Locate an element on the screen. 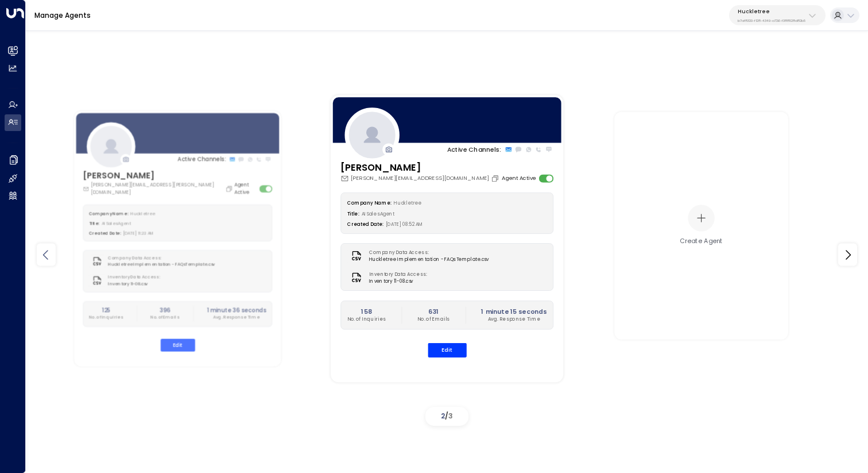 The height and width of the screenshot is (473, 868). h2: 1 minute 36 seconds is located at coordinates (236, 310).